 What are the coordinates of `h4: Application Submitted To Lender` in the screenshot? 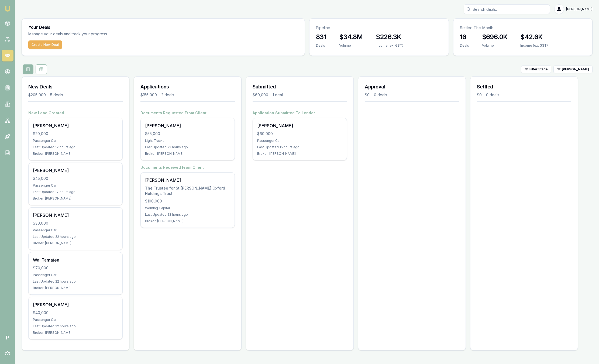 It's located at (300, 113).